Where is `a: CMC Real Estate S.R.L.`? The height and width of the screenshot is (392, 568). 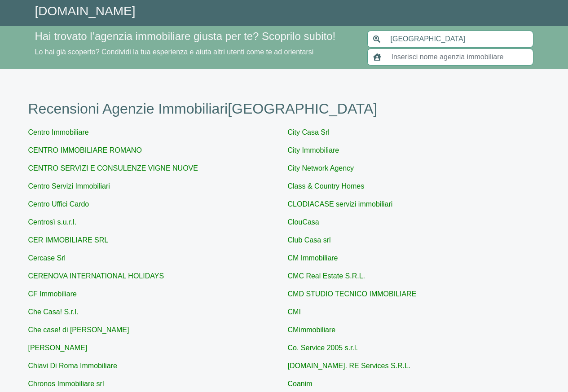 a: CMC Real Estate S.R.L. is located at coordinates (327, 276).